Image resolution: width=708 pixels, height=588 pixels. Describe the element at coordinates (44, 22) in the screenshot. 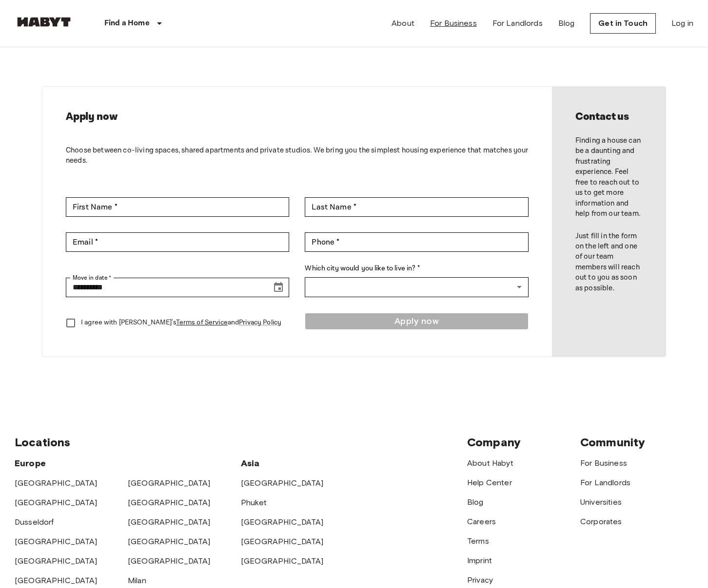

I see `img: Habyt` at that location.